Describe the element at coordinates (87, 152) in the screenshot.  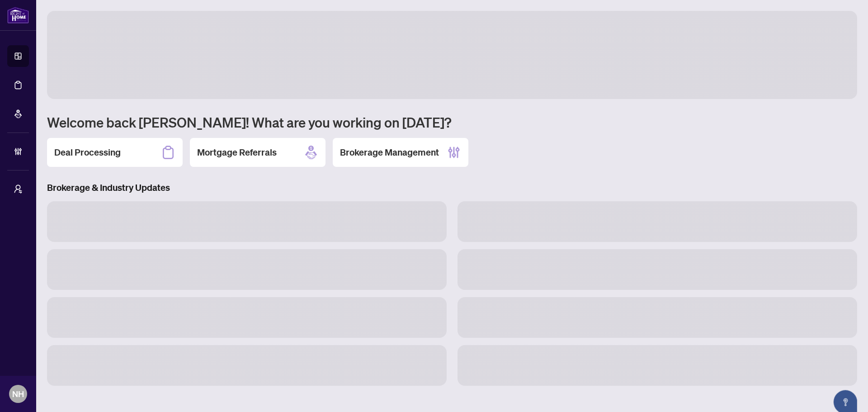
I see `h2: Deal Processing` at that location.